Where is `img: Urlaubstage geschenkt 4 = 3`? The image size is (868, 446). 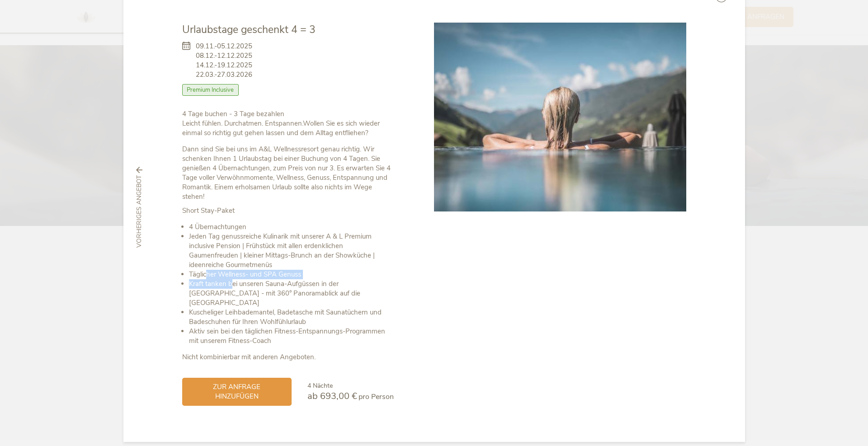
img: Urlaubstage geschenkt 4 = 3 is located at coordinates (561, 117).